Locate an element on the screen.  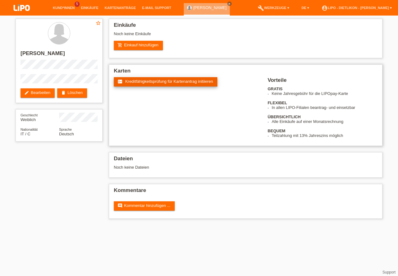
a: deleteLöschen is located at coordinates (72, 93).